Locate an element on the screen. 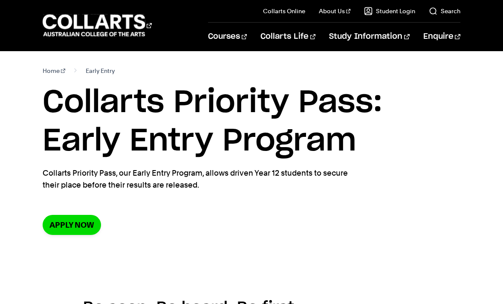 Image resolution: width=503 pixels, height=304 pixels. a: Collarts Life is located at coordinates (288, 37).